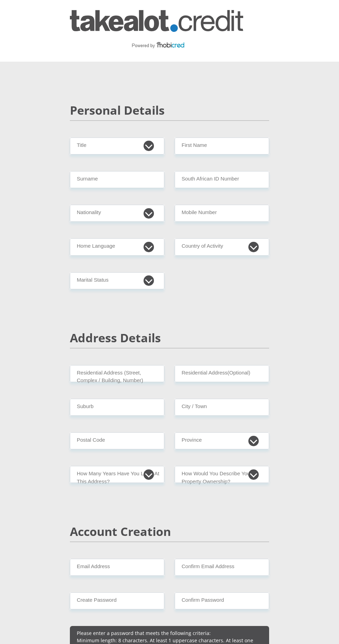  Describe the element at coordinates (117, 440) in the screenshot. I see `input: Postal Code` at that location.